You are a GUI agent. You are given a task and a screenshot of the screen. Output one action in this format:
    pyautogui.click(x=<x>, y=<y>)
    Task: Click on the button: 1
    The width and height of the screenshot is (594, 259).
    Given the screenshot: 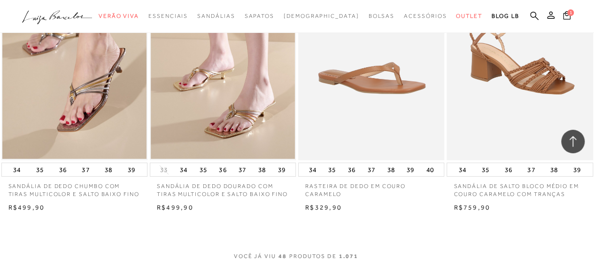 What is the action you would take?
    pyautogui.click(x=567, y=16)
    